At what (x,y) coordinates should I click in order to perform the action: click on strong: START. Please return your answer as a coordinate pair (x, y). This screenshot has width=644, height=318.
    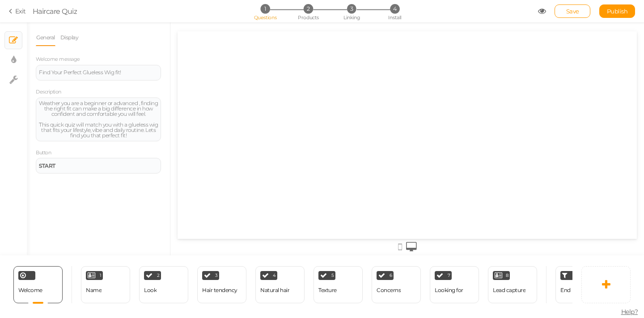
    Looking at the image, I should click on (47, 165).